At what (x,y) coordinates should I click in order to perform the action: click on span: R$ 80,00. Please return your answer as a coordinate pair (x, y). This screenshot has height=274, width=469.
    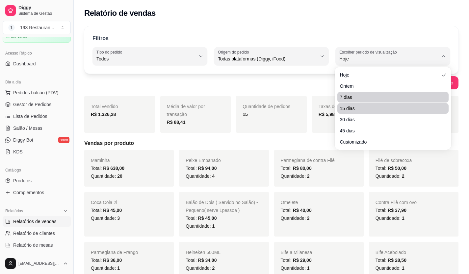
    Looking at the image, I should click on (302, 168).